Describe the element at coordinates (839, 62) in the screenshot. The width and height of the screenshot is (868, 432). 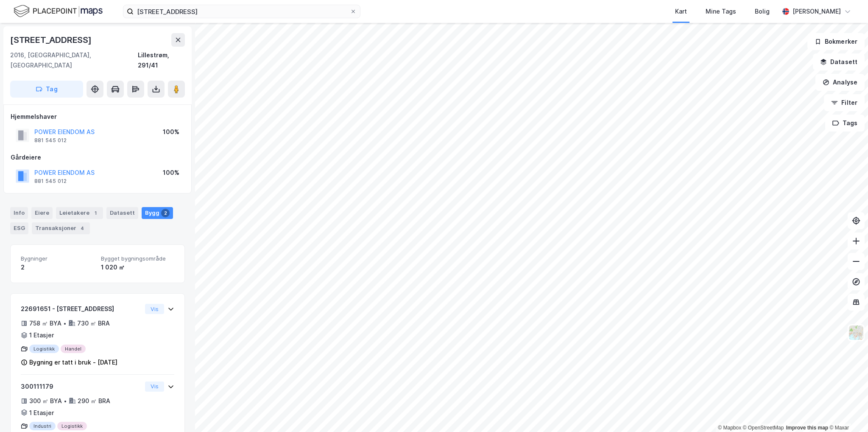
I see `button: Datasett` at that location.